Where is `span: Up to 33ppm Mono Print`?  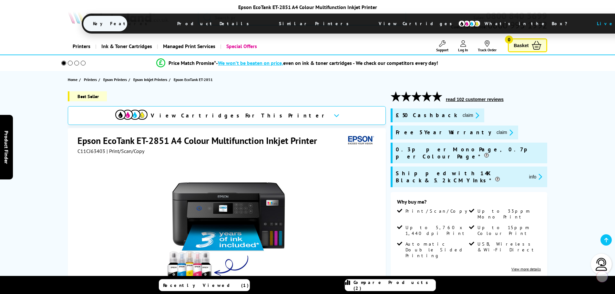 span: Up to 33ppm Mono Print is located at coordinates (508, 214).